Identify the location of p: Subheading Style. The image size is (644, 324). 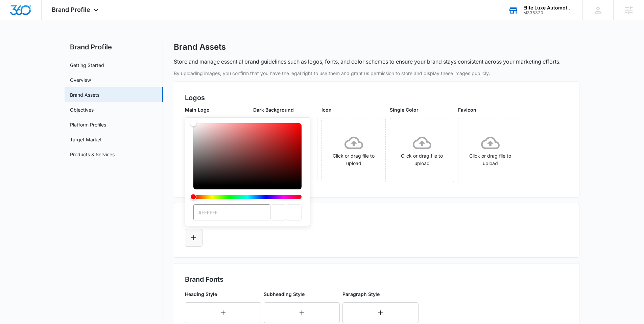
(302, 294).